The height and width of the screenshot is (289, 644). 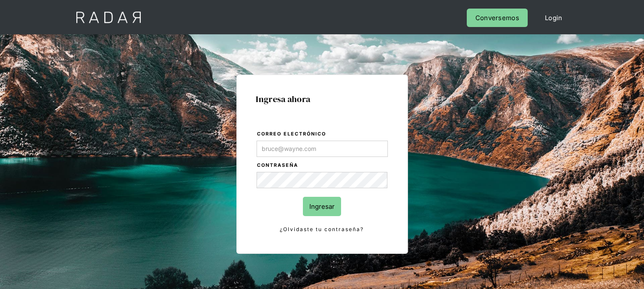 What do you see at coordinates (322, 182) in the screenshot?
I see `form: Login Form` at bounding box center [322, 182].